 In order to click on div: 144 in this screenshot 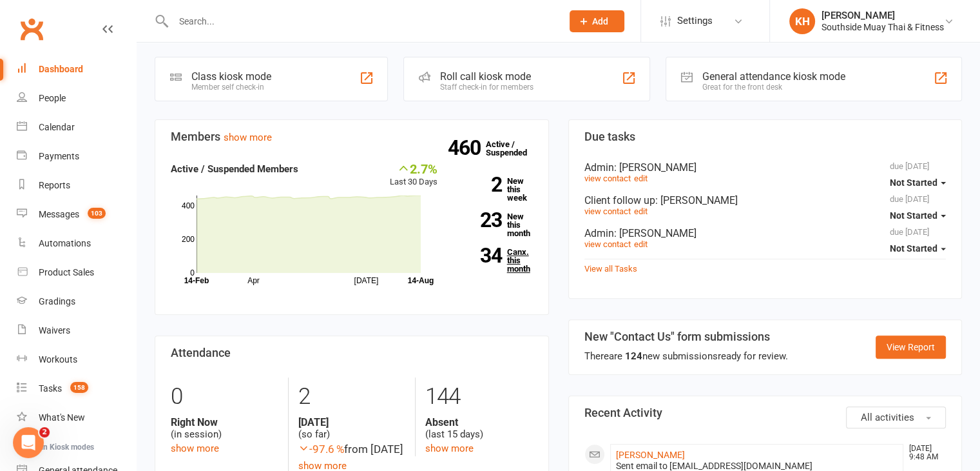, I will do `click(478, 396)`.